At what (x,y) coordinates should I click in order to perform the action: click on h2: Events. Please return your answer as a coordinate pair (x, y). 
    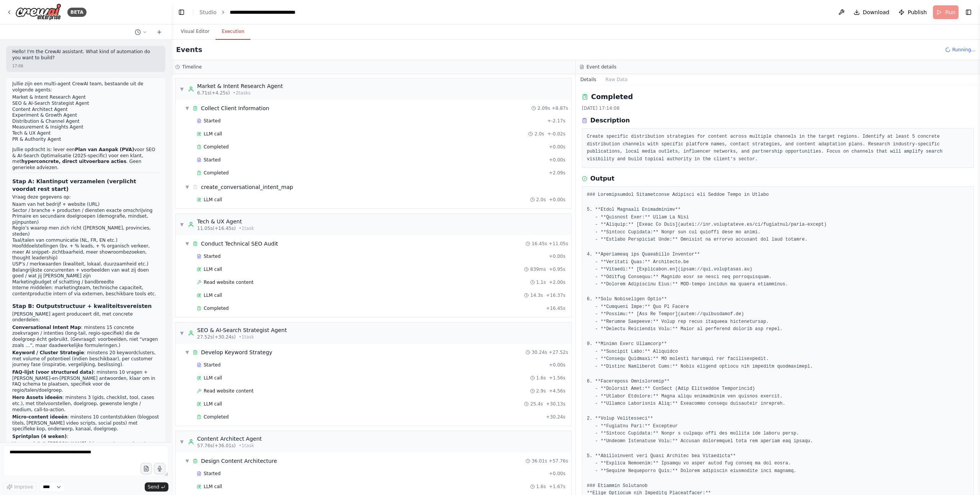
    Looking at the image, I should click on (189, 50).